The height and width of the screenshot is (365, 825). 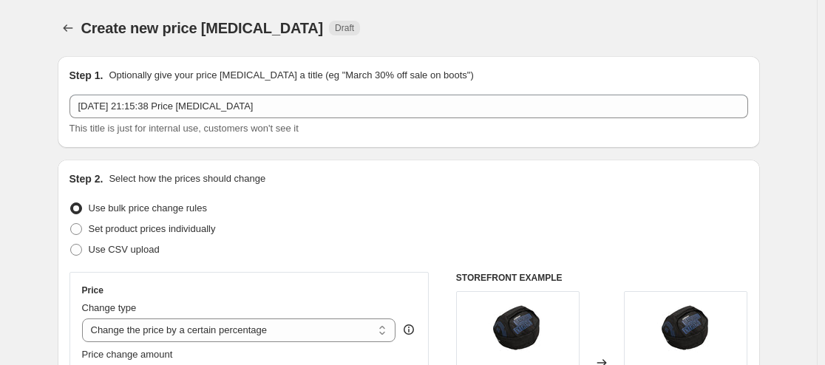 I want to click on span: Use CSV upload, so click(x=124, y=249).